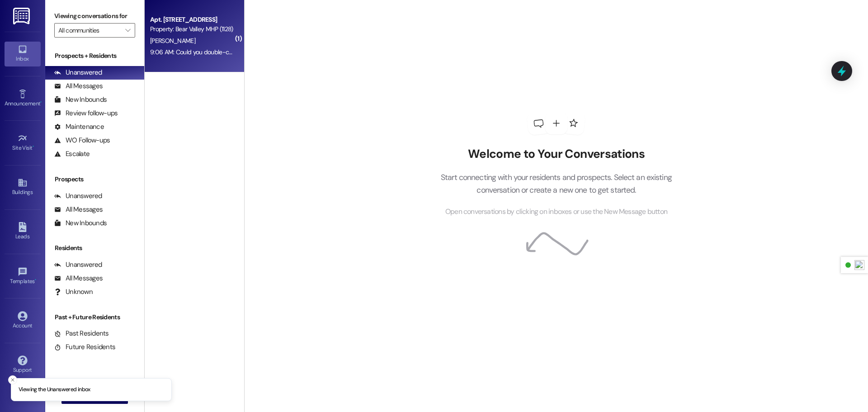 The image size is (868, 412). I want to click on div: Escalate, so click(72, 154).